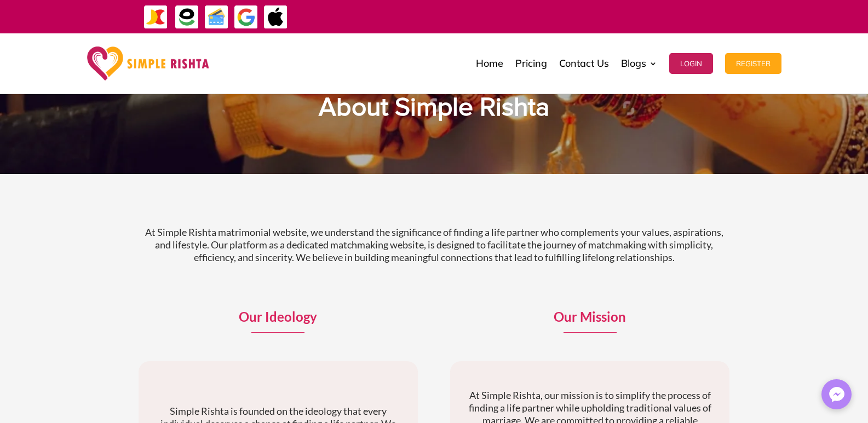  What do you see at coordinates (531, 63) in the screenshot?
I see `a: Pricing` at bounding box center [531, 63].